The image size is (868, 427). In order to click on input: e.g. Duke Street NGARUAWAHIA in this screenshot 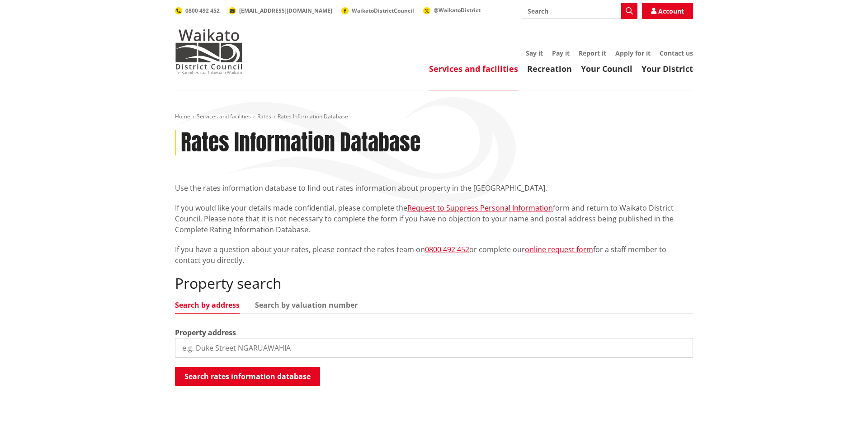, I will do `click(434, 348)`.